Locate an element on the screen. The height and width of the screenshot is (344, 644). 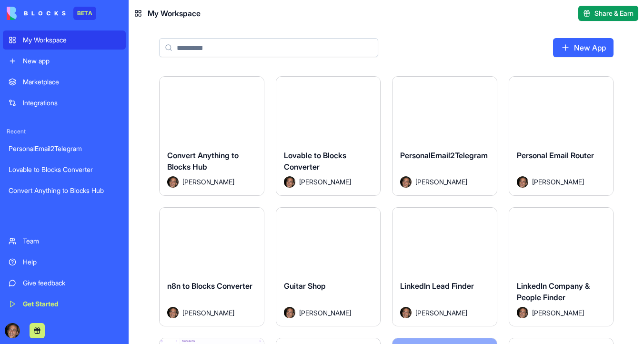
div: PersonalEmail2Telegram is located at coordinates (64, 149).